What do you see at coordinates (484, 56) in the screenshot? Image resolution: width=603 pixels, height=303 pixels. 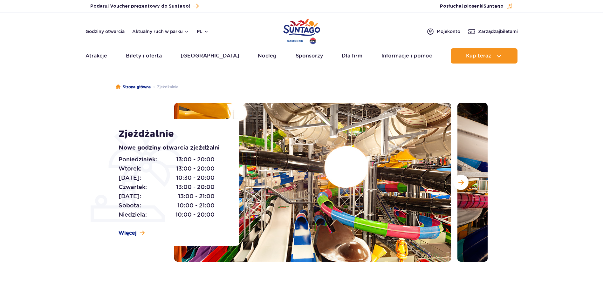 I see `button: Kup teraz` at bounding box center [484, 56].